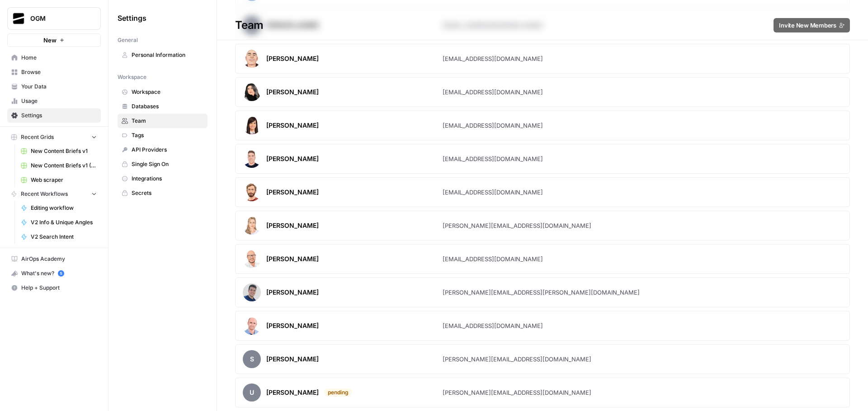 The height and width of the screenshot is (411, 868). Describe the element at coordinates (252, 393) in the screenshot. I see `span: u` at that location.